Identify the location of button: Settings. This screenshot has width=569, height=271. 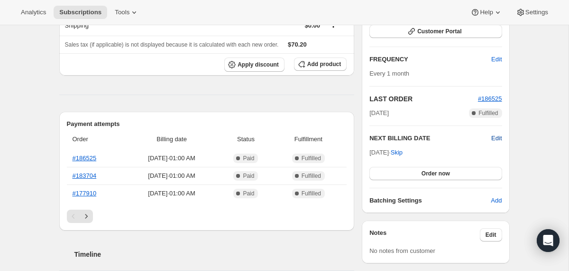
(532, 12).